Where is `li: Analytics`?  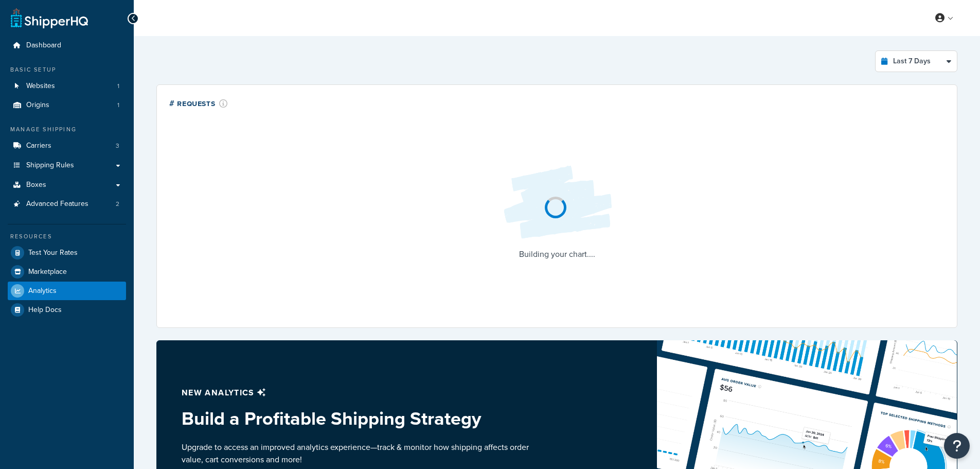
li: Analytics is located at coordinates (67, 291).